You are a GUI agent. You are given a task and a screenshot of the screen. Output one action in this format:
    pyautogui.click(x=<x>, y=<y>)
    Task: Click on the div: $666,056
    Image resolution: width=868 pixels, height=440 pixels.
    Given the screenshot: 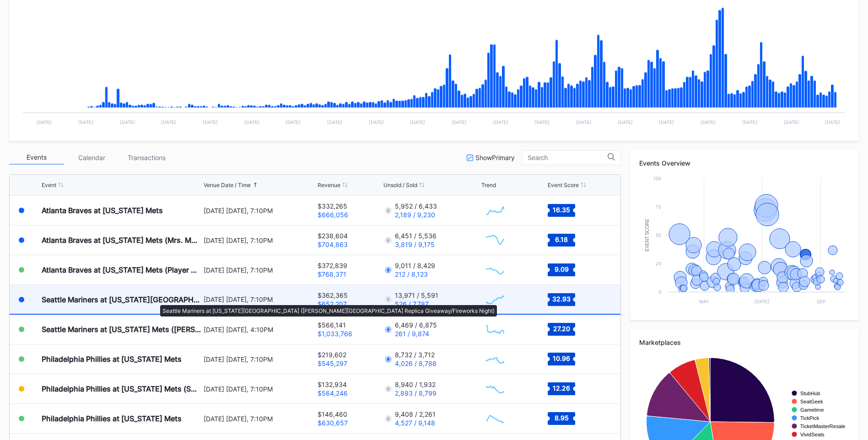 What is the action you would take?
    pyautogui.click(x=333, y=215)
    